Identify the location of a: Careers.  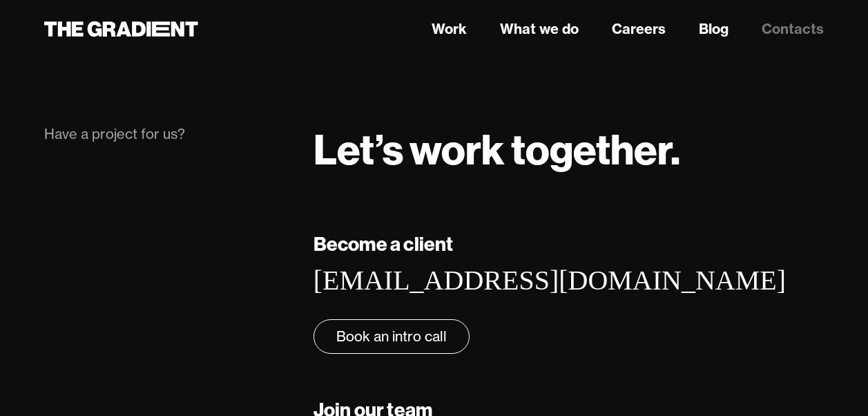
(638, 29).